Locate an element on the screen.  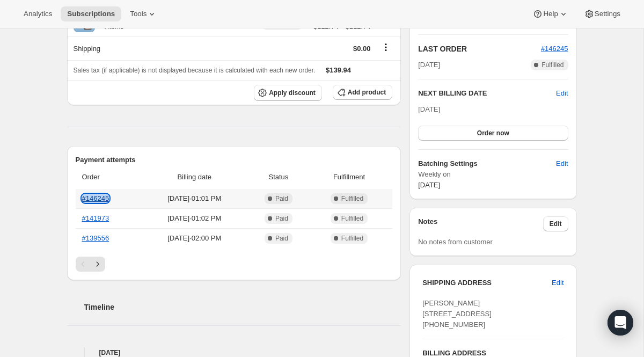
h2: LAST ORDER is located at coordinates (479, 49).